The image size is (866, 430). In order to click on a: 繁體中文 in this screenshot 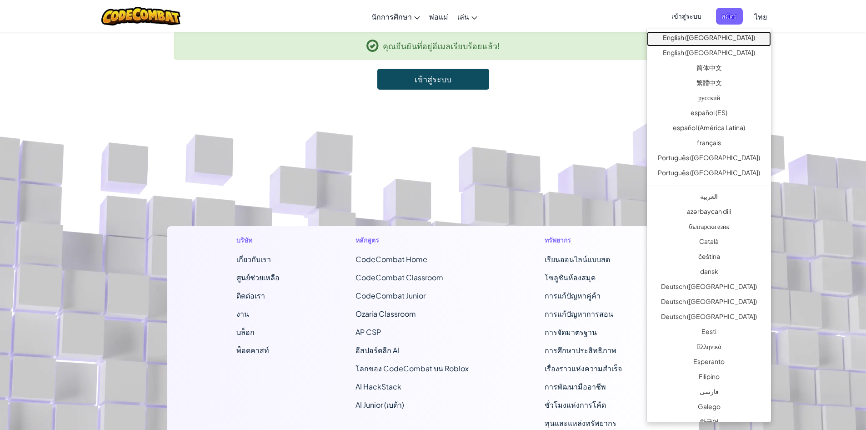, I will do `click(709, 84)`.